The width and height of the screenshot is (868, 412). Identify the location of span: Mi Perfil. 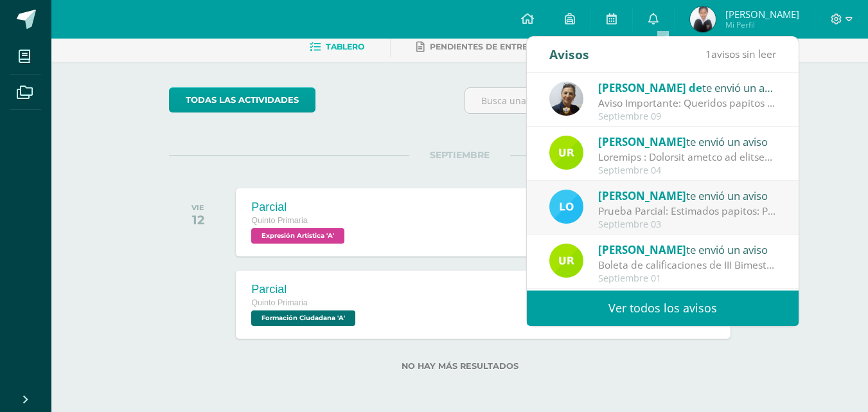
(762, 24).